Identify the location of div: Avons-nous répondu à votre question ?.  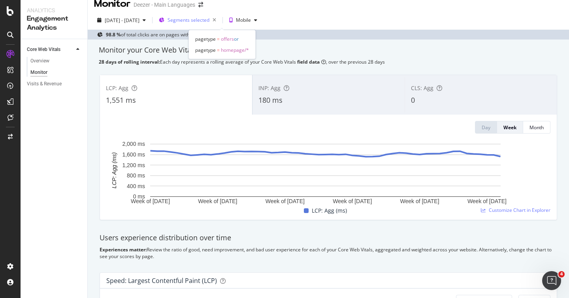
(79, 213).